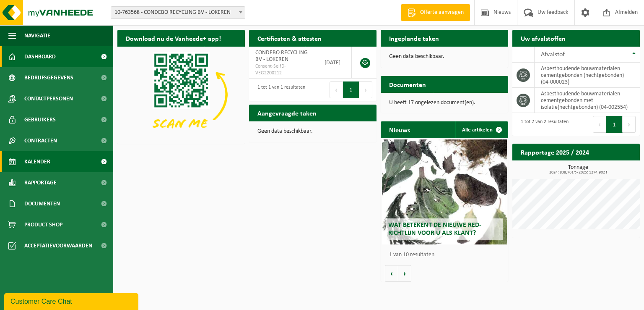 This screenshot has height=310, width=644. Describe the element at coordinates (42, 204) in the screenshot. I see `span: Documenten` at that location.